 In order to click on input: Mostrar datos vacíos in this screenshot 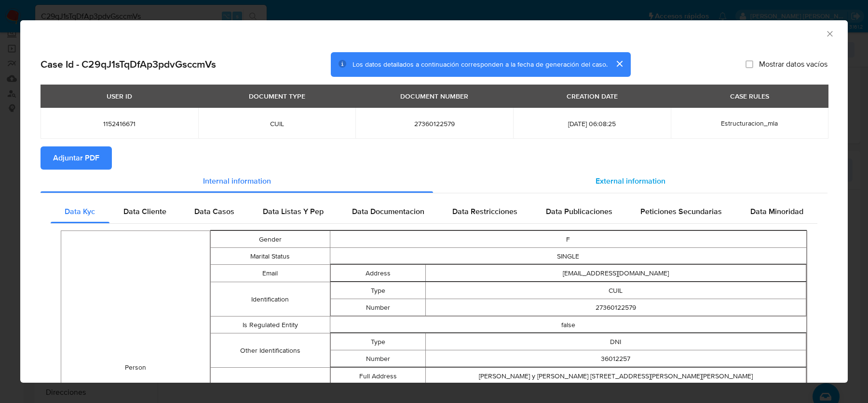, I will do `click(749, 64)`.